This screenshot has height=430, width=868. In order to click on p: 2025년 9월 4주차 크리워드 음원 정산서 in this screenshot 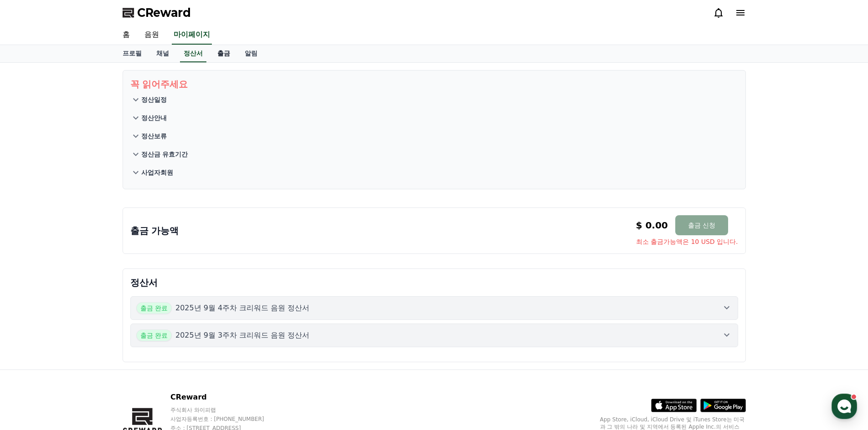, I will do `click(242, 308)`.